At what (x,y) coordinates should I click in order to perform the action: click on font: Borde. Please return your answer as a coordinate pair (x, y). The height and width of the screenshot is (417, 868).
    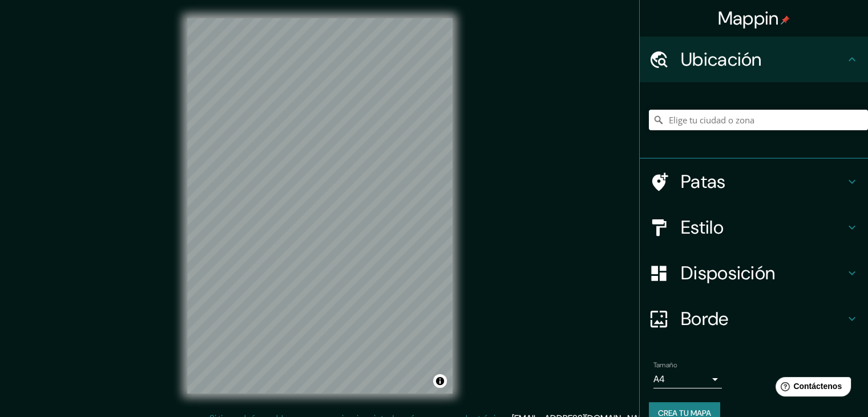
    Looking at the image, I should click on (705, 319).